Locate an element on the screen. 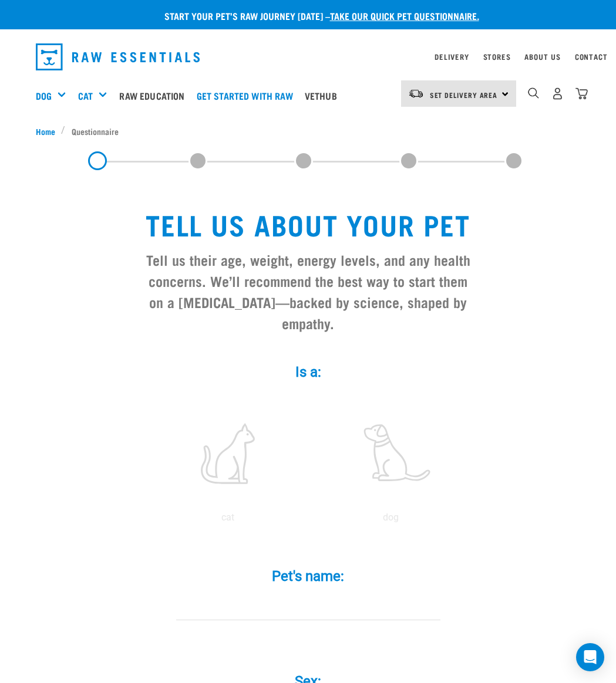  a: Raw Education is located at coordinates (154, 96).